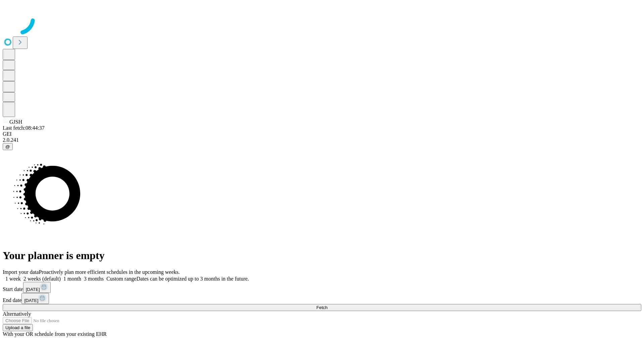  What do you see at coordinates (18, 327) in the screenshot?
I see `button: Upload a file` at bounding box center [18, 327].